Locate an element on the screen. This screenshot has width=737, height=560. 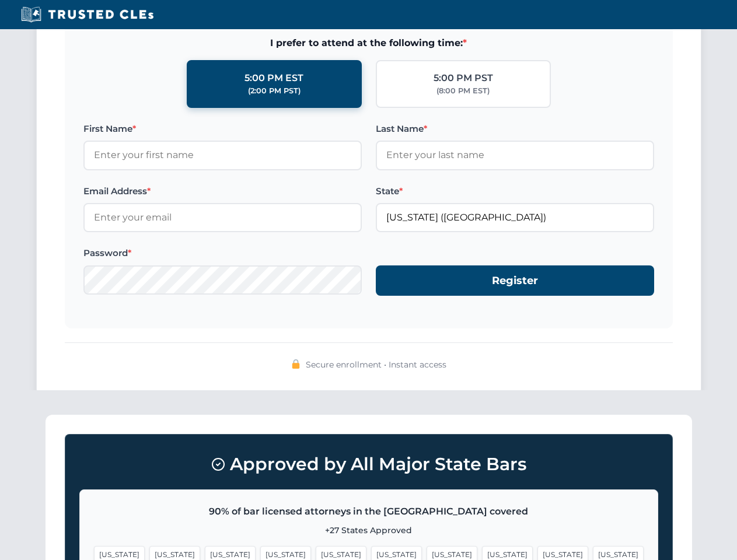
span: I prefer to attend at the following time: is located at coordinates (369, 44).